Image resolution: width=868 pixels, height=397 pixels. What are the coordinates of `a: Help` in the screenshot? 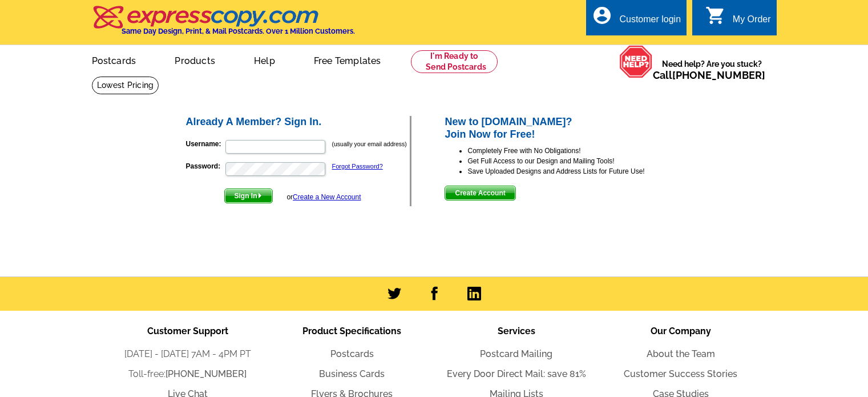 It's located at (264, 59).